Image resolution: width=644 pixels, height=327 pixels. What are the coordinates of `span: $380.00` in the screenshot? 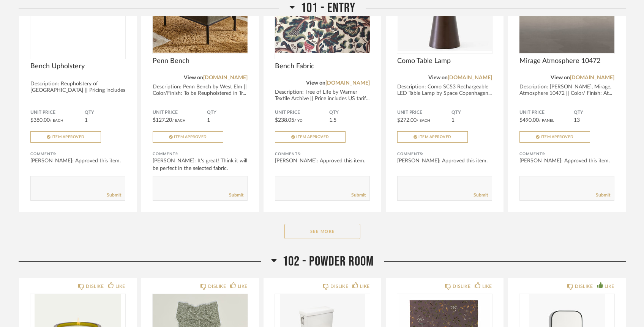 It's located at (40, 120).